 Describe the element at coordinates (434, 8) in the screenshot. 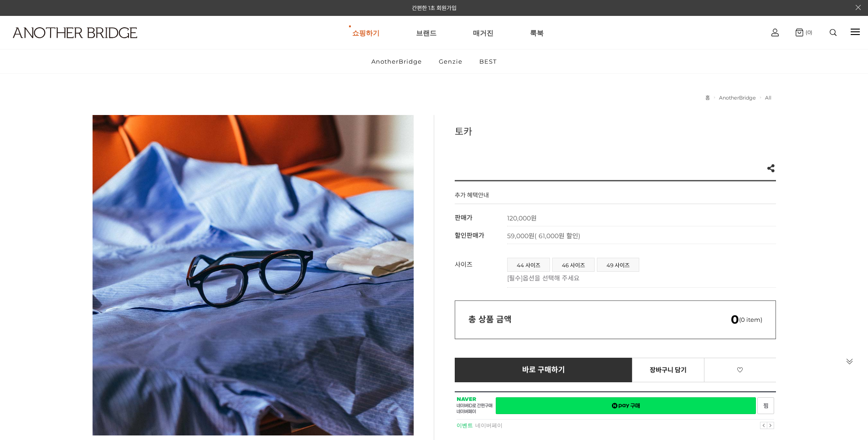

I see `a: 간편한 1초 회원가입` at that location.